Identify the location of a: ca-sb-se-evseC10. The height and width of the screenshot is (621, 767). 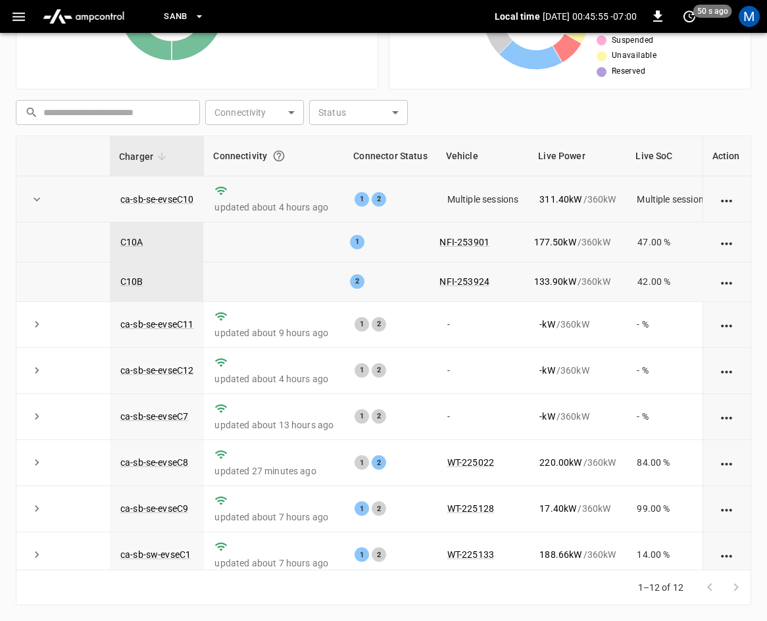
(157, 199).